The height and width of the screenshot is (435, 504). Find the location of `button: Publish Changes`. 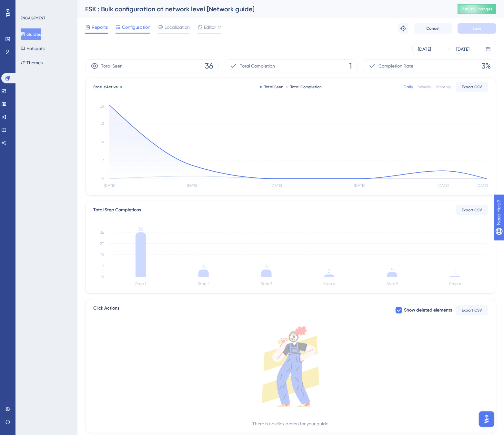

button: Publish Changes is located at coordinates (477, 9).